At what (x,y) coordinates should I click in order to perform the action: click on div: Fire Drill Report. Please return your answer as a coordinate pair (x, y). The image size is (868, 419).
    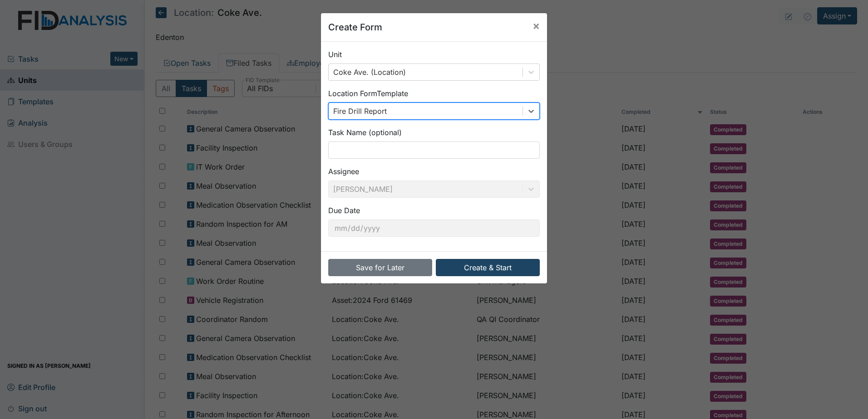
    Looking at the image, I should click on (360, 111).